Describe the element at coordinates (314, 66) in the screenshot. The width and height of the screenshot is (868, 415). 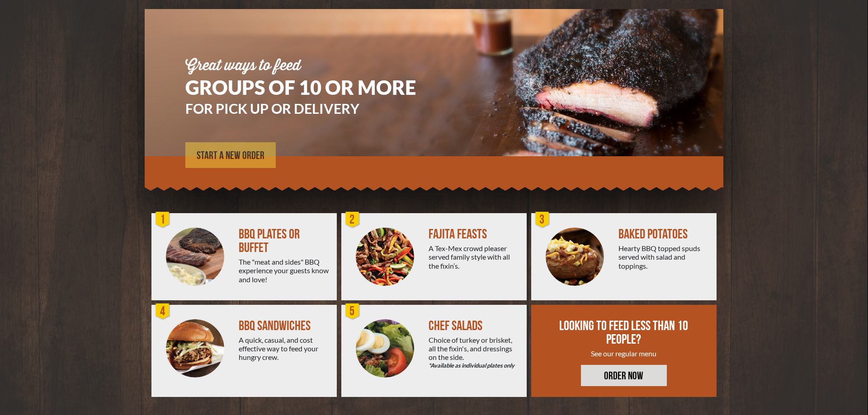
I see `div: Great ways to feed` at that location.